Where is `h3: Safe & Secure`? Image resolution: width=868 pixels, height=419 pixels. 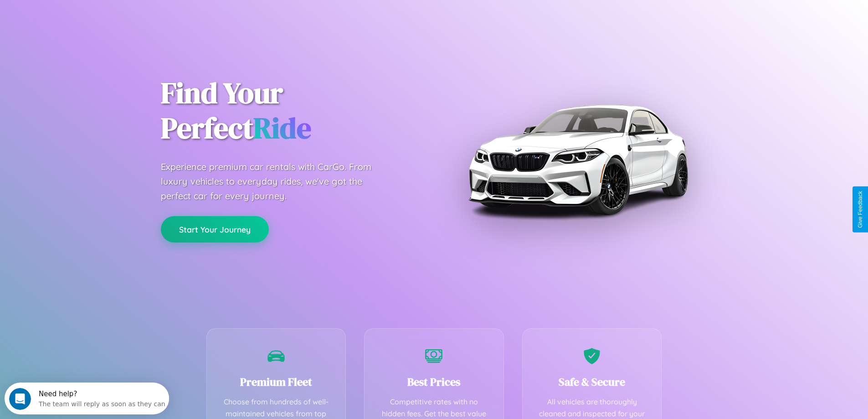
h3: Safe & Secure is located at coordinates (592, 381).